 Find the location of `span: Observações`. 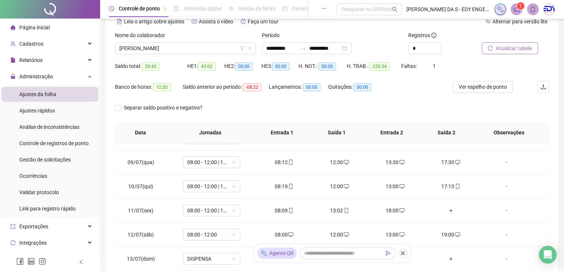

span: Observações is located at coordinates (509, 132).